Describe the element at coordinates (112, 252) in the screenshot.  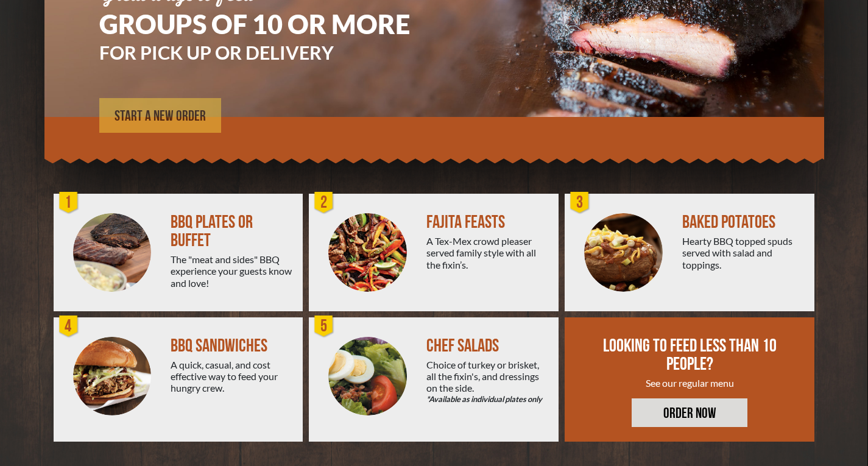
I see `img: PEJ-BBQ-Buffet.png` at that location.